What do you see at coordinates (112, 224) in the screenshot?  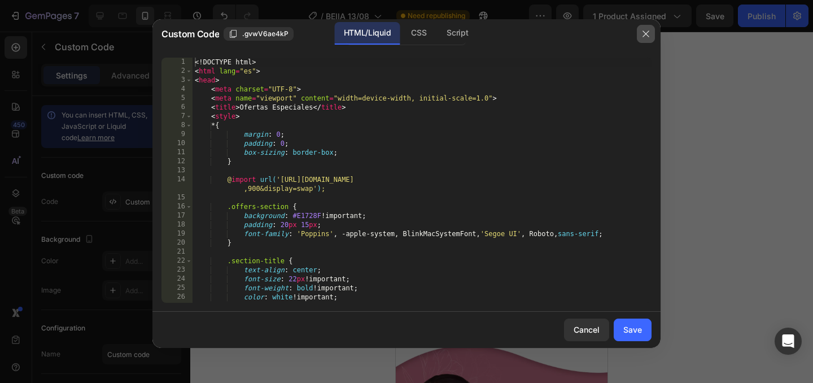 I see `p: QUIERO MI BEIIA CON ENVÍO GRATIS Y PAGO EN CASA` at bounding box center [112, 224].